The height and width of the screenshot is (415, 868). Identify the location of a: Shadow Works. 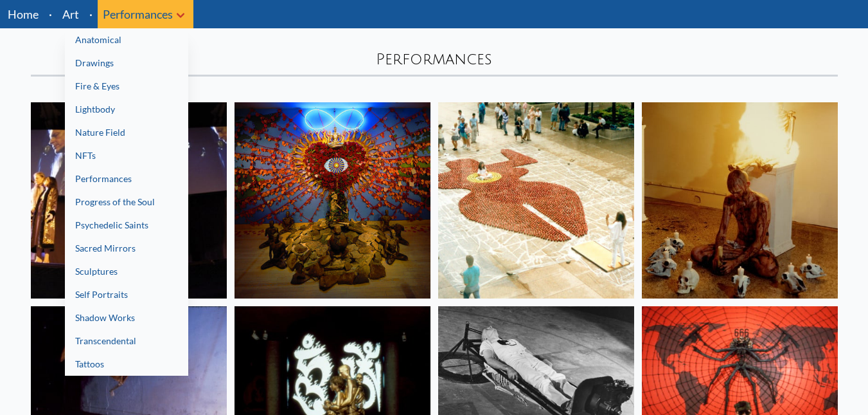
(127, 318).